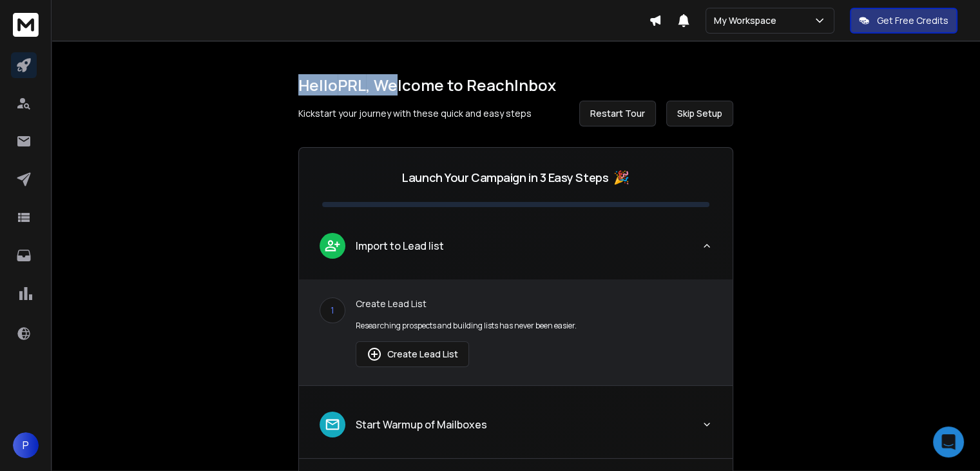 The width and height of the screenshot is (980, 471). What do you see at coordinates (700, 114) in the screenshot?
I see `span: Skip Setup` at bounding box center [700, 114].